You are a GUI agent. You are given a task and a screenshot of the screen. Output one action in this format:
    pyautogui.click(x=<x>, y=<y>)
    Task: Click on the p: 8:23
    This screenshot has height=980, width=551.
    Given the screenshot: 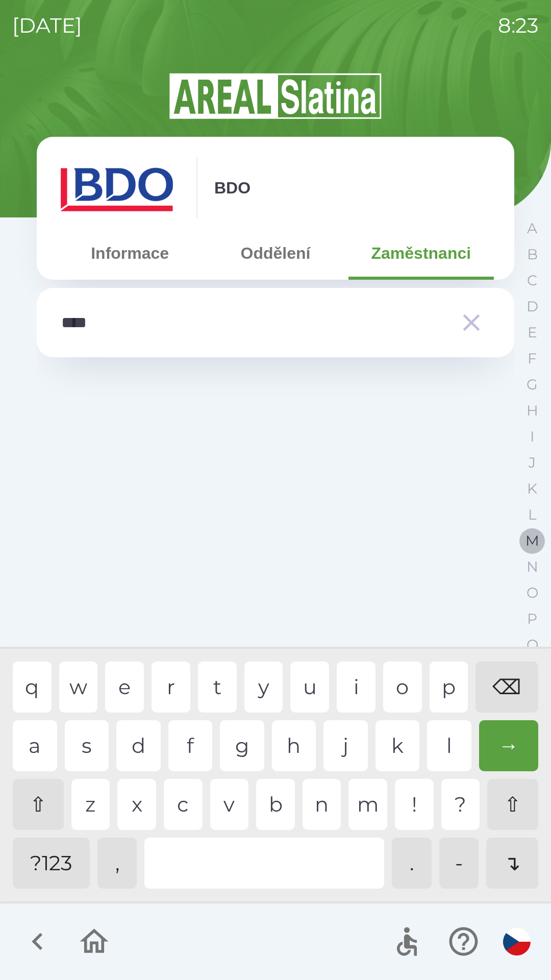 What is the action you would take?
    pyautogui.click(x=519, y=25)
    